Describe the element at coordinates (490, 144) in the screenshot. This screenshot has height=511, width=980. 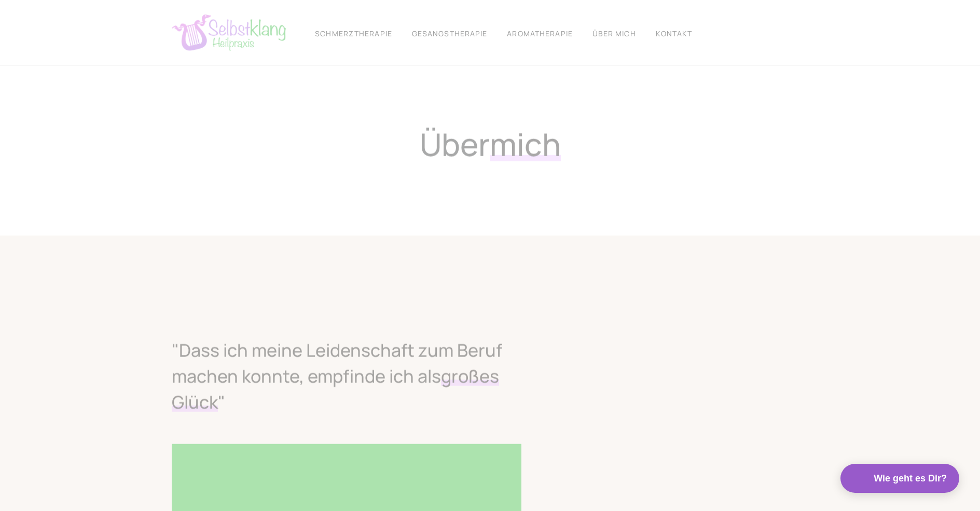
I see `h1: Über` at that location.